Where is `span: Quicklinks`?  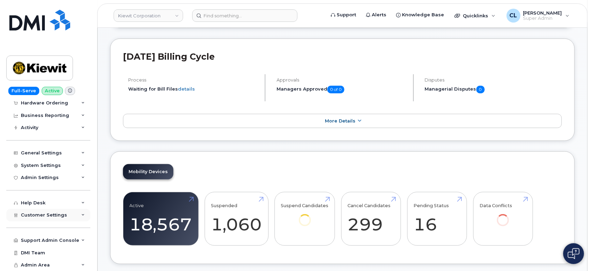
span: Quicklinks is located at coordinates (476, 16).